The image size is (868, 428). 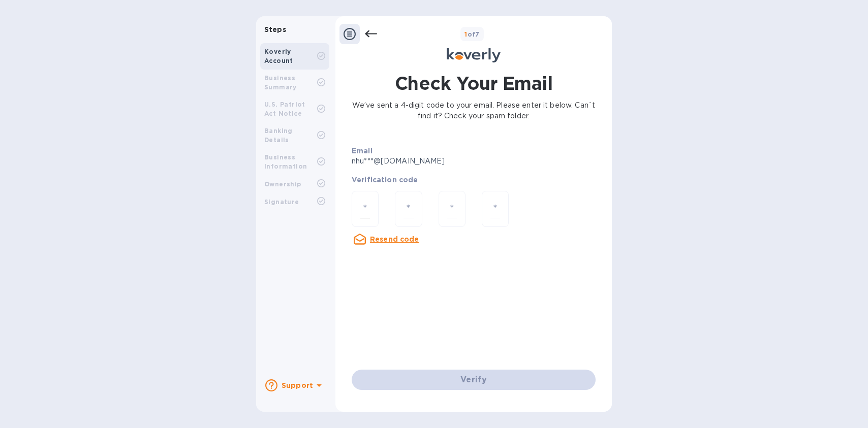 I want to click on p: Verification code, so click(x=474, y=180).